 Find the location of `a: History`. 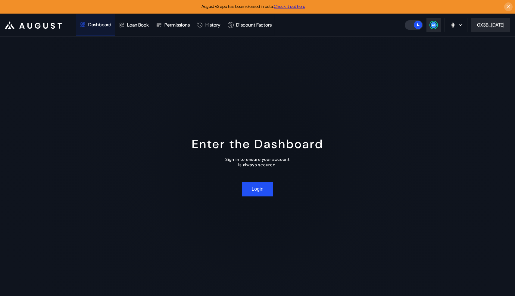

a: History is located at coordinates (209, 25).